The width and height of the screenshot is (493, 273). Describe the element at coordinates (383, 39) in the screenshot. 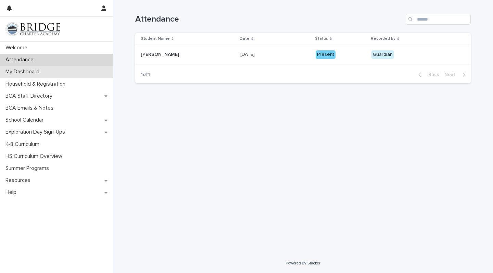

I see `p: Recorded by` at that location.